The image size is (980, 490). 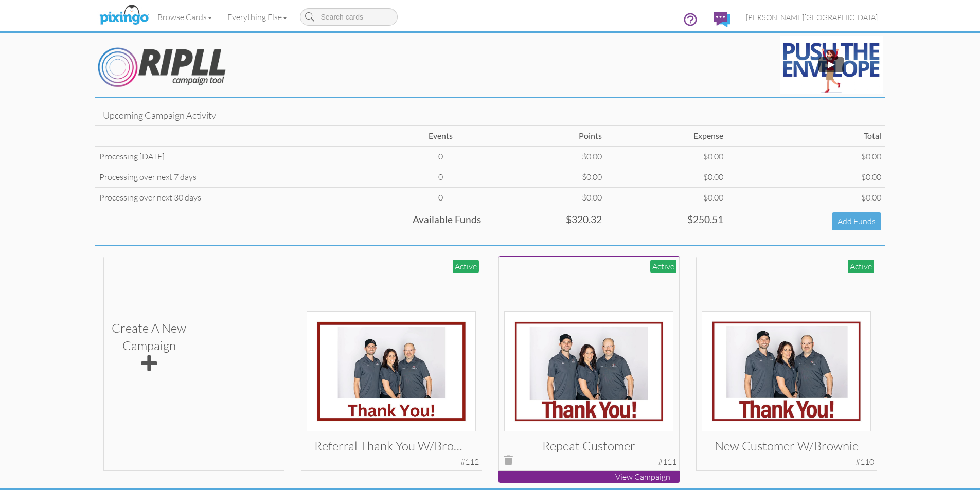 I want to click on a: Browse Cards, so click(x=185, y=17).